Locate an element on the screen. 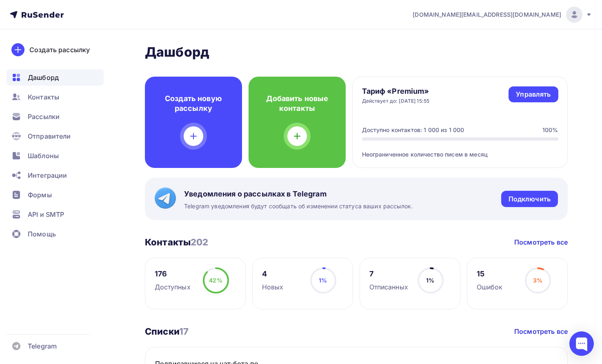 Image resolution: width=602 pixels, height=364 pixels. span: Помощь is located at coordinates (42, 234).